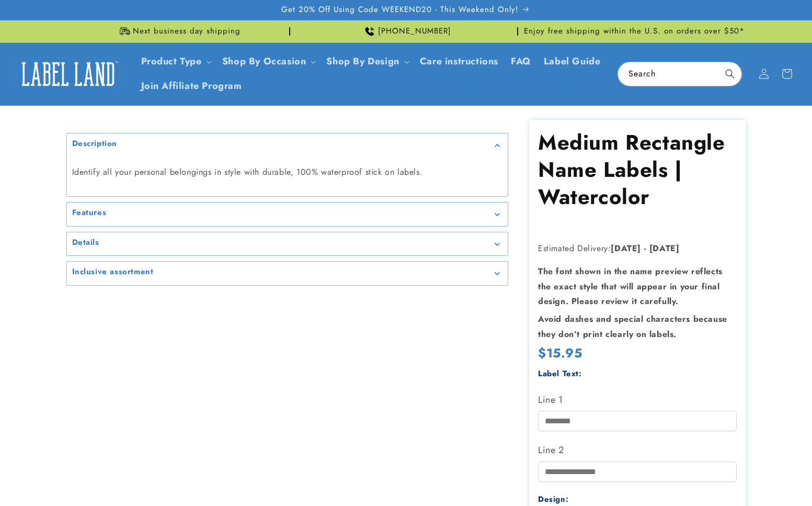 The width and height of the screenshot is (812, 506). Describe the element at coordinates (287, 209) in the screenshot. I see `media-gallery: Gallery Viewer` at that location.